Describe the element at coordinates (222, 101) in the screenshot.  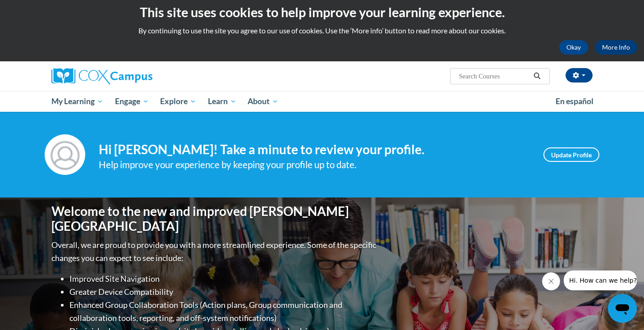
I see `span: Learn` at that location.